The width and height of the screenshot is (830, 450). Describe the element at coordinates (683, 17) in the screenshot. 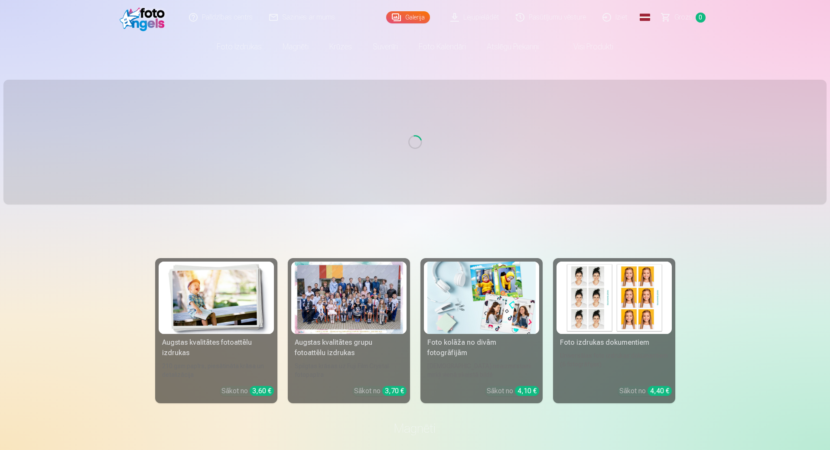

I see `span: Grozs` at that location.